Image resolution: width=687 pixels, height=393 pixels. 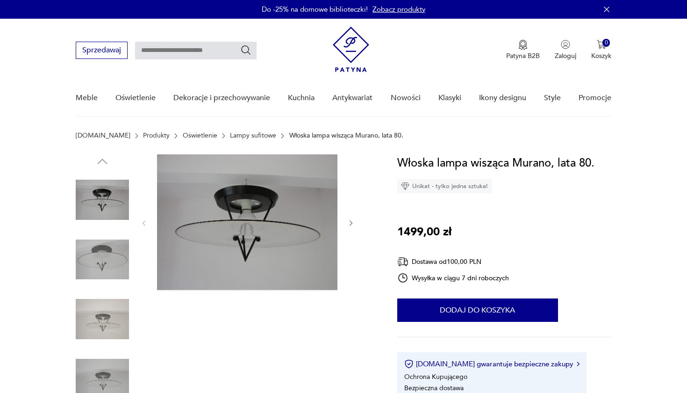 I want to click on div: Dostawa od 100,00 PLN, so click(x=453, y=261).